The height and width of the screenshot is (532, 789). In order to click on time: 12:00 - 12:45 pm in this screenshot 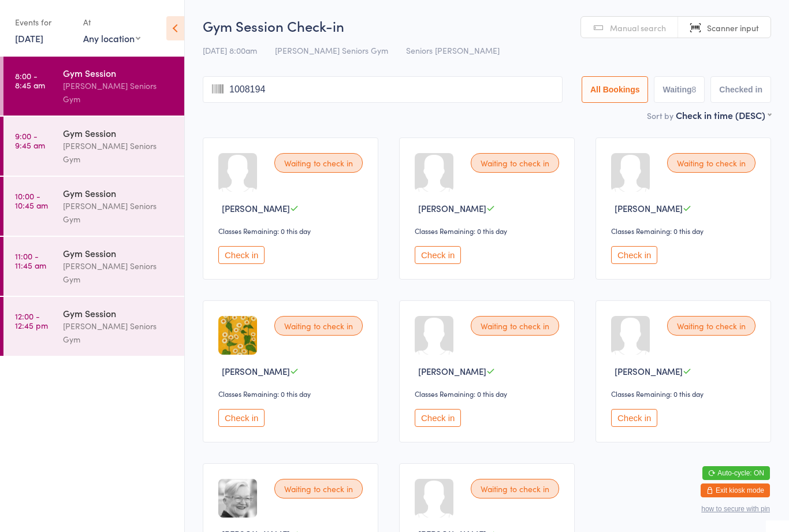, I will do `click(31, 321)`.